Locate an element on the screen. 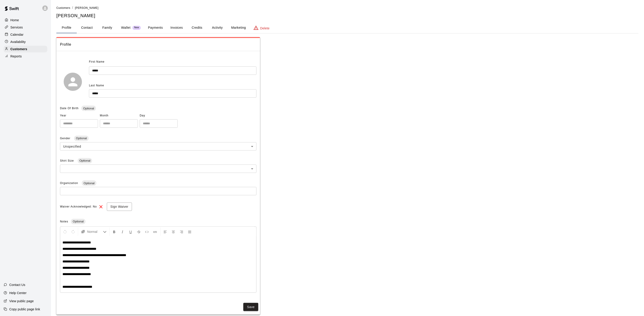  a: Availability is located at coordinates (25, 42).